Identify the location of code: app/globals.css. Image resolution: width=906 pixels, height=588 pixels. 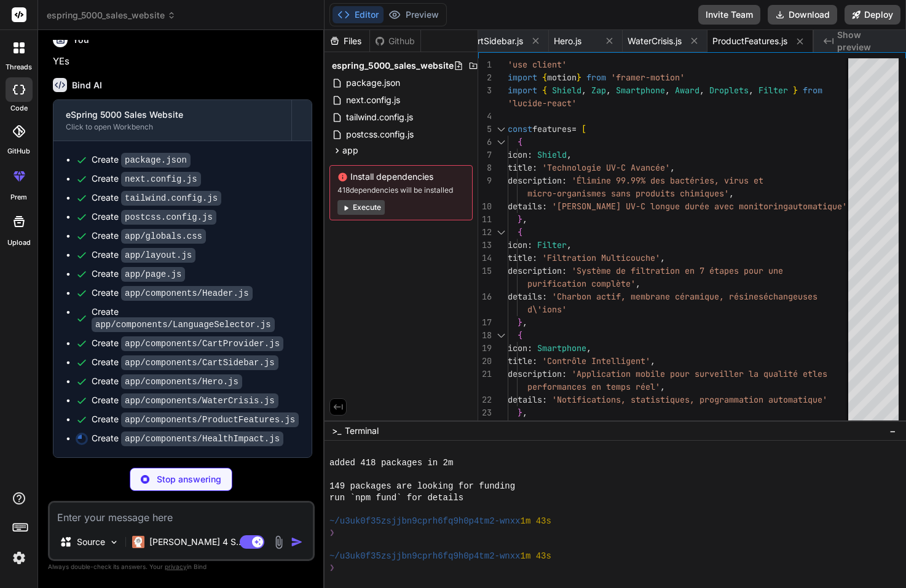
(164, 237).